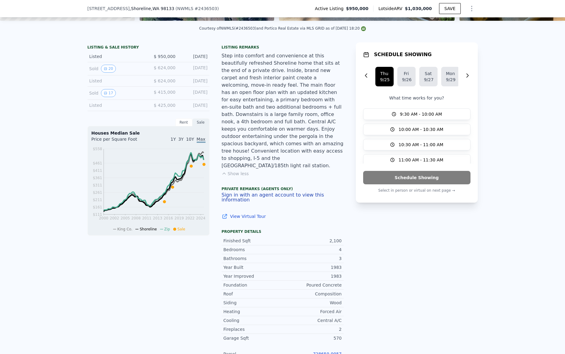 The width and height of the screenshot is (565, 354). Describe the element at coordinates (417, 145) in the screenshot. I see `button: 10:30 AM - 11:00 AM` at that location.